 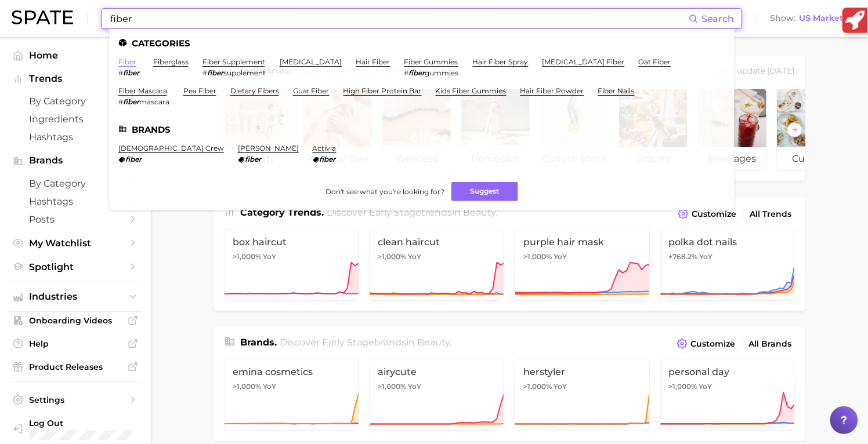 I want to click on span: emina cosmetics, so click(x=291, y=372).